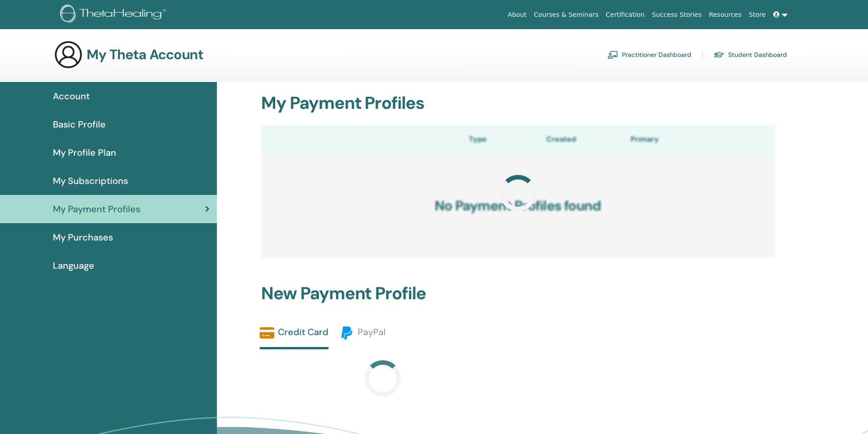  Describe the element at coordinates (757, 15) in the screenshot. I see `a: Store` at that location.